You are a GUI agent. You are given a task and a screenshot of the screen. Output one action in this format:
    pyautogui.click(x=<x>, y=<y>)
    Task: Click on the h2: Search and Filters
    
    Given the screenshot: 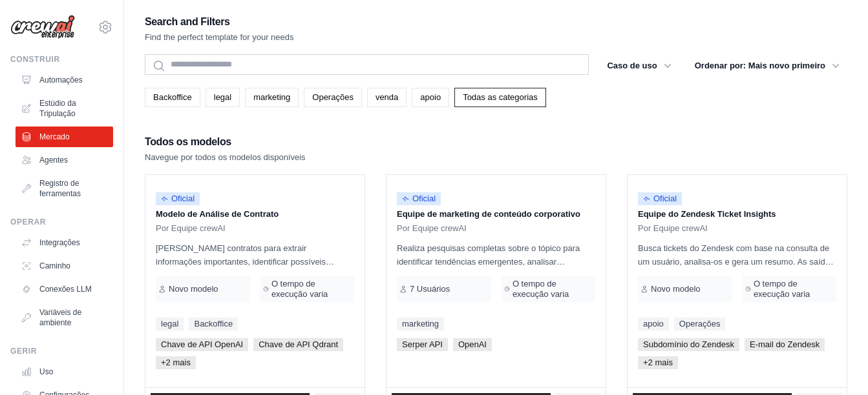 What is the action you would take?
    pyautogui.click(x=219, y=22)
    